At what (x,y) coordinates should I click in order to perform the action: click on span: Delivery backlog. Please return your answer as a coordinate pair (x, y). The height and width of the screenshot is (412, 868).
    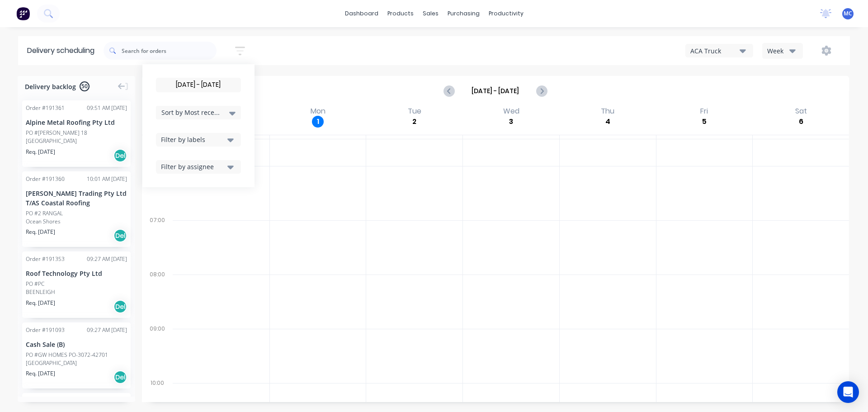
    Looking at the image, I should click on (51, 87).